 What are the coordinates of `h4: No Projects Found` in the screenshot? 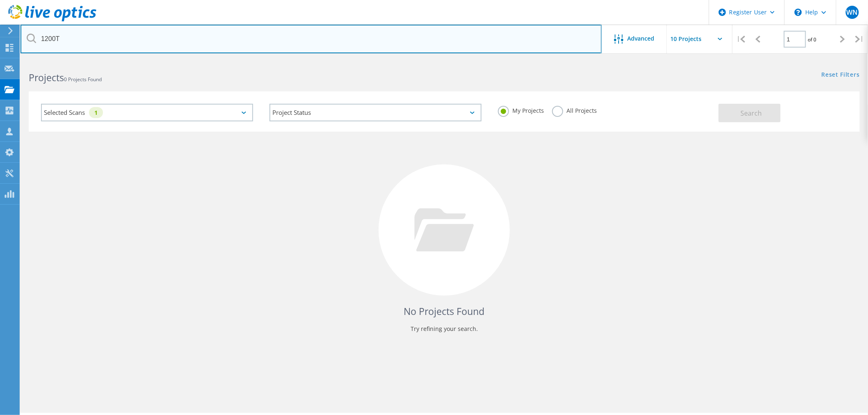 It's located at (444, 311).